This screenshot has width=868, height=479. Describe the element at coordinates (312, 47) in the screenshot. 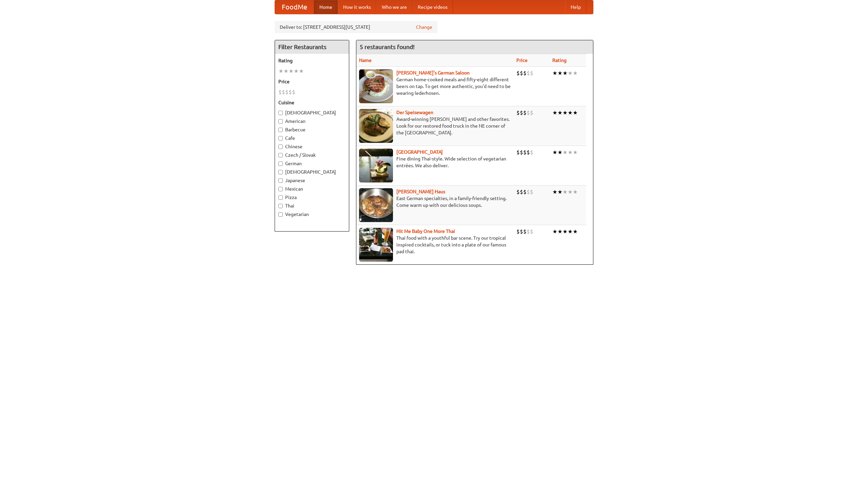

I see `h4: Filter Restaurants` at that location.